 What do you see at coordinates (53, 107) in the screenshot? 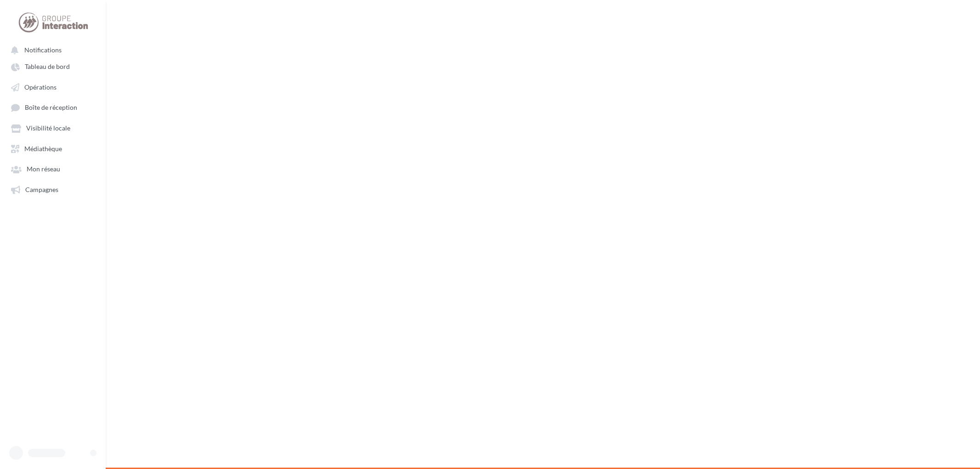
I see `a: Boîte de réception` at bounding box center [53, 107].